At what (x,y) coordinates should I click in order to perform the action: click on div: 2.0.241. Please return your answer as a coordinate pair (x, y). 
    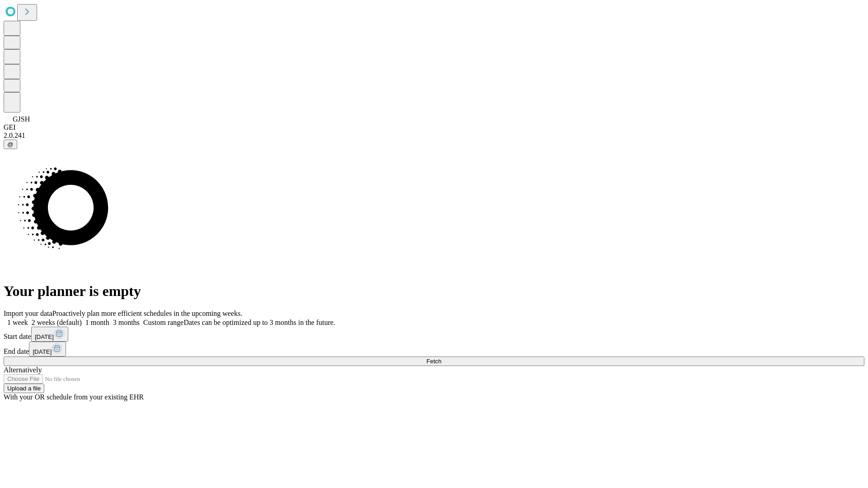
    Looking at the image, I should click on (434, 135).